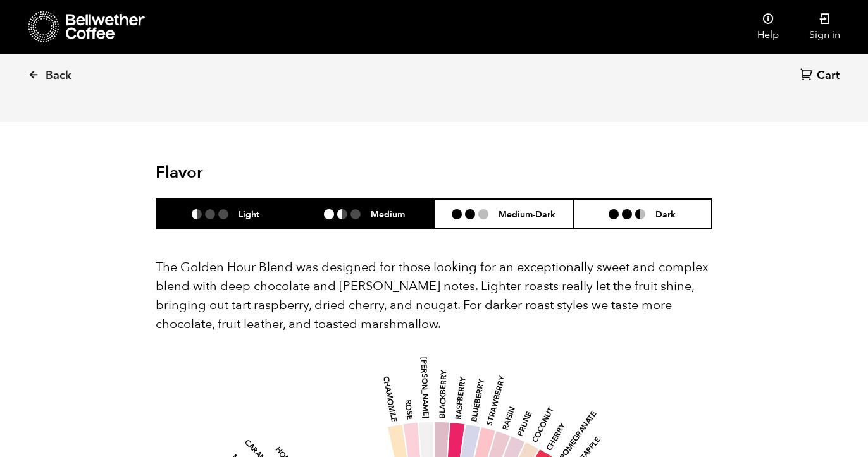  Describe the element at coordinates (434, 296) in the screenshot. I see `p: The Golden Hour Blend was designed for those looking for an exceptionally sweet and complex blend...` at that location.